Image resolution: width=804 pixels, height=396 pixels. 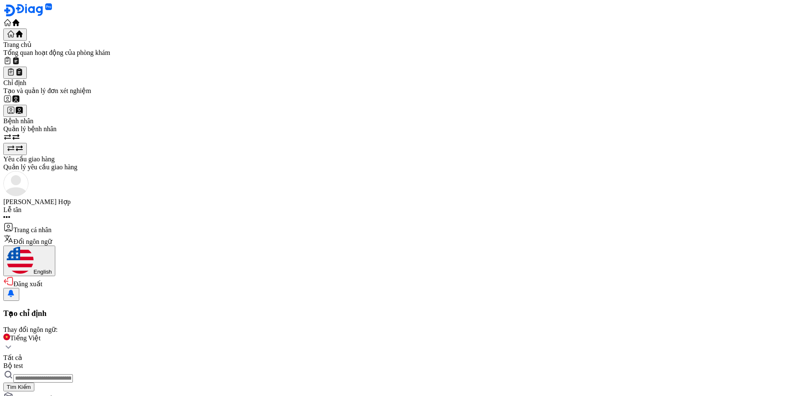 I want to click on div: Yêu cầu giao hàng, so click(x=402, y=159).